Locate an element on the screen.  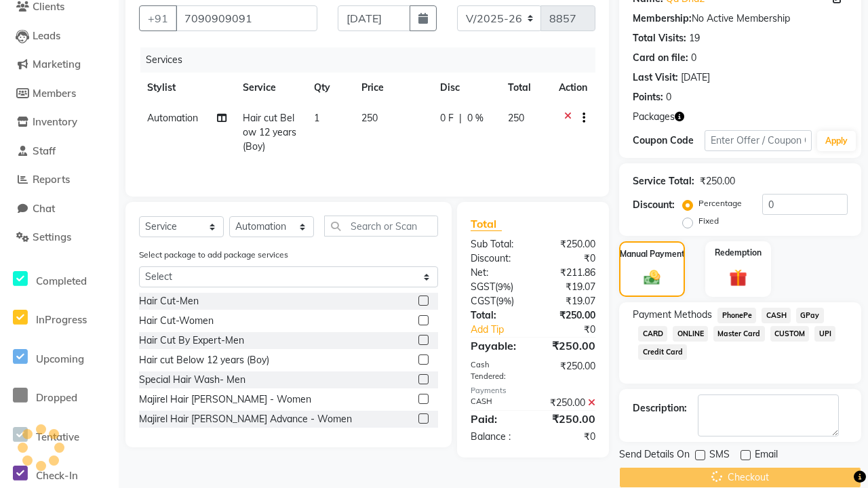
label: Manual Payment is located at coordinates (652, 254).